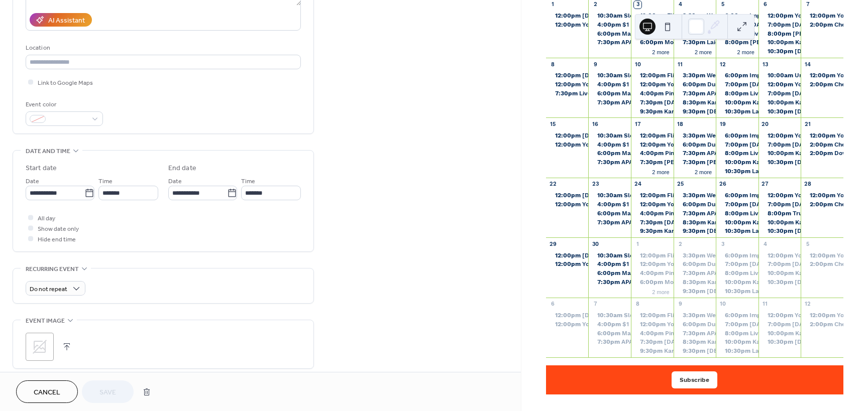 The height and width of the screenshot is (411, 868). Describe the element at coordinates (781, 75) in the screenshot. I see `span: 10:00am` at that location.